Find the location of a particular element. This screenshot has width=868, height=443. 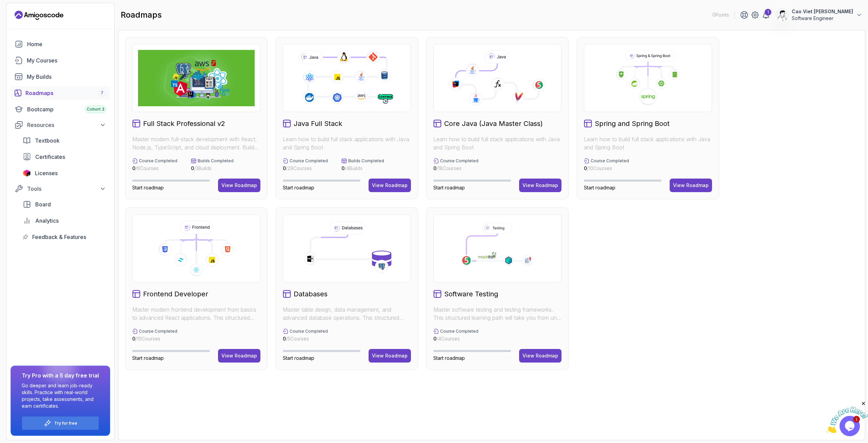

h2: Frontend Developer is located at coordinates (176, 294).